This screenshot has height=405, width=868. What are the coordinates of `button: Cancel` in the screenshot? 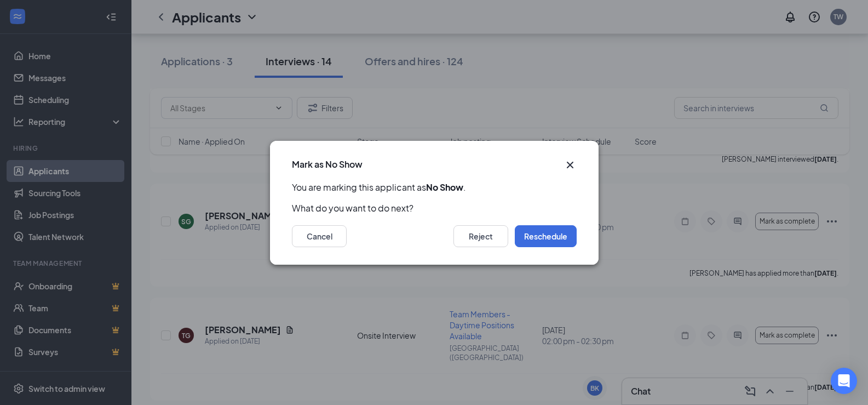 It's located at (319, 236).